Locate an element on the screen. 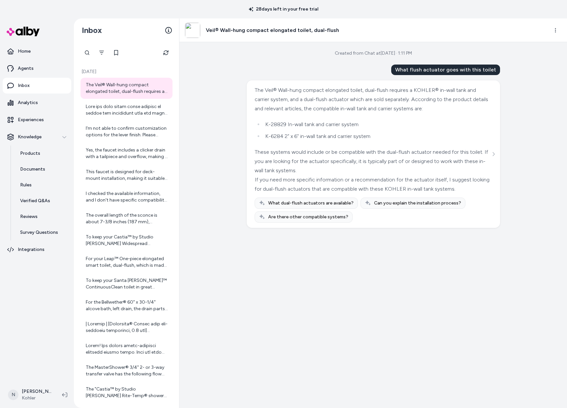 The width and height of the screenshot is (567, 408). h2: Inbox is located at coordinates (92, 30).